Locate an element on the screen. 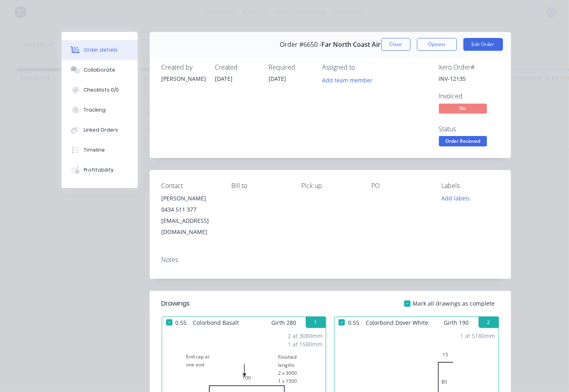 This screenshot has height=392, width=569. span: Girth 280 is located at coordinates (284, 322).